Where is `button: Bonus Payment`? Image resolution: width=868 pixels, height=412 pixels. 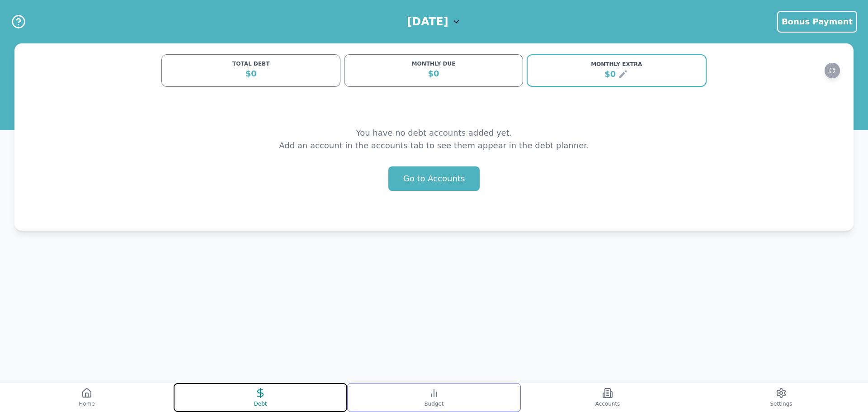 button: Bonus Payment is located at coordinates (817, 22).